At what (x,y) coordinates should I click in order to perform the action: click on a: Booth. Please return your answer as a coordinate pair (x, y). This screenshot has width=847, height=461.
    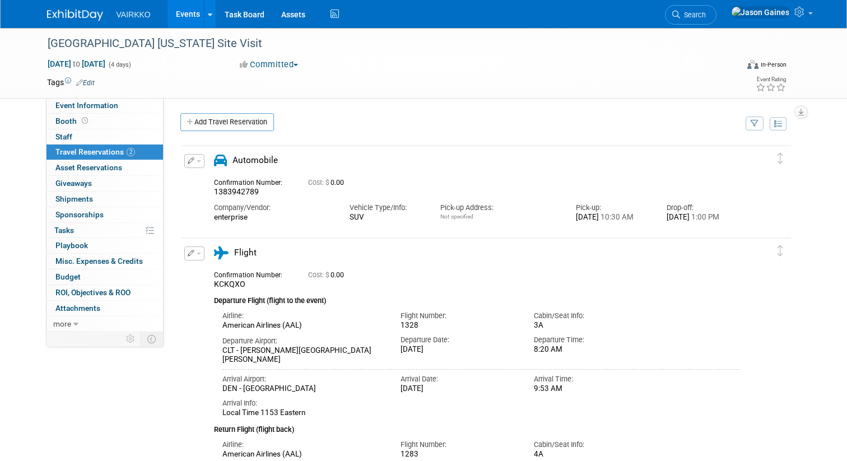
    Looking at the image, I should click on (105, 121).